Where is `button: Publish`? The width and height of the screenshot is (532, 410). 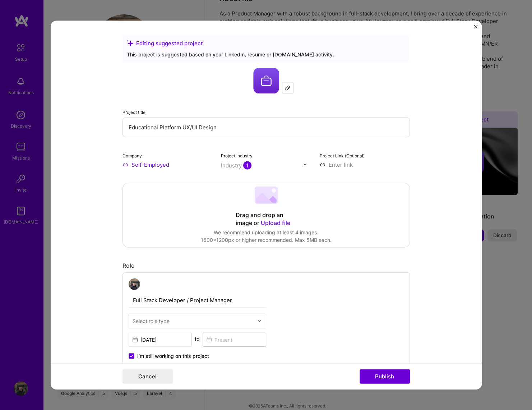
button: Publish is located at coordinates (385, 377).